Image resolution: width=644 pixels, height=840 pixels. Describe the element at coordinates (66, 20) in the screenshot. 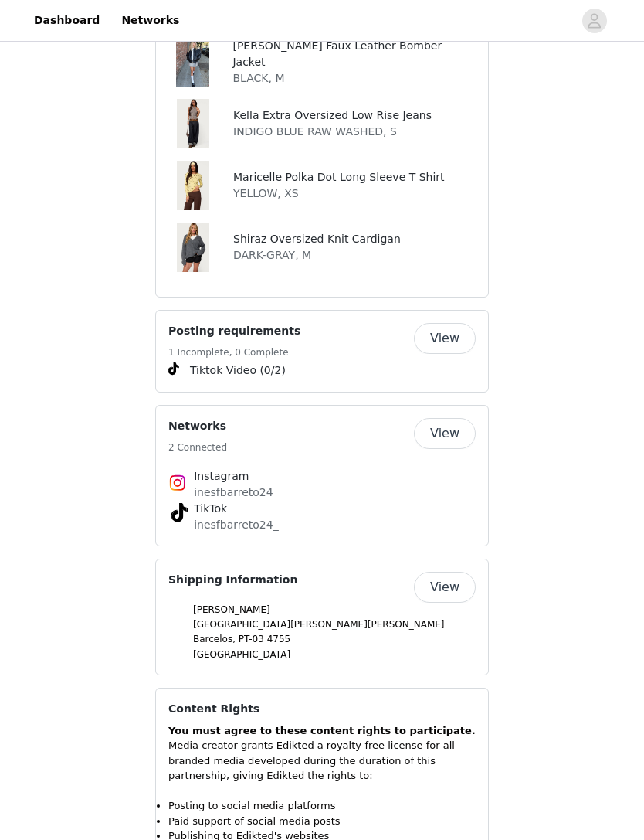

I see `a: Dashboard` at that location.